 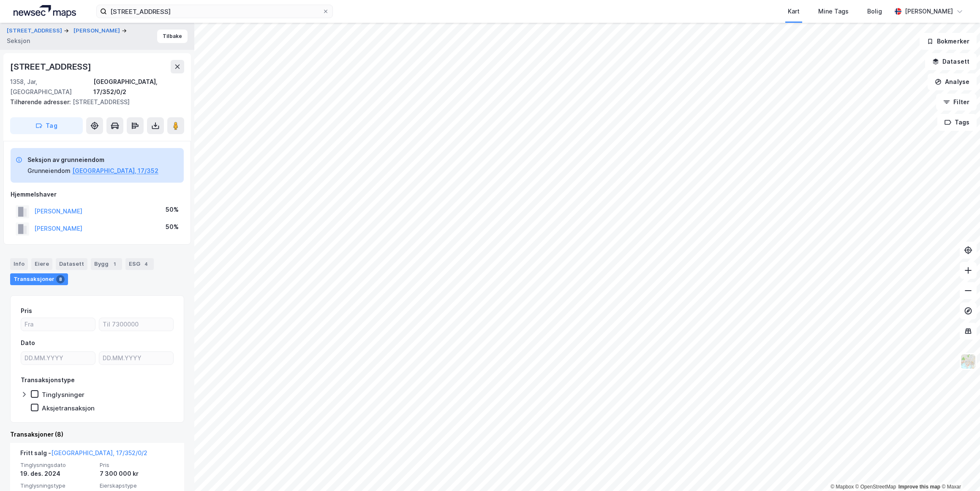 I want to click on div: Kontrollprogram for chat, so click(x=958, y=471).